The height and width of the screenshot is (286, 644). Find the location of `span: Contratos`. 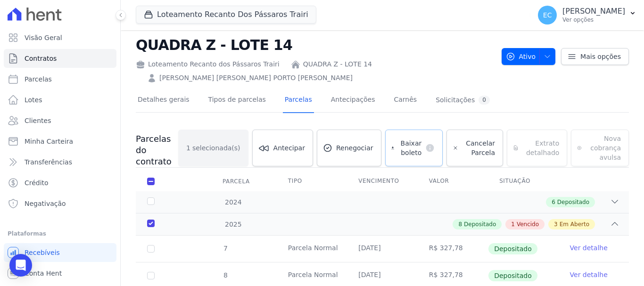

span: Contratos is located at coordinates (40, 59).